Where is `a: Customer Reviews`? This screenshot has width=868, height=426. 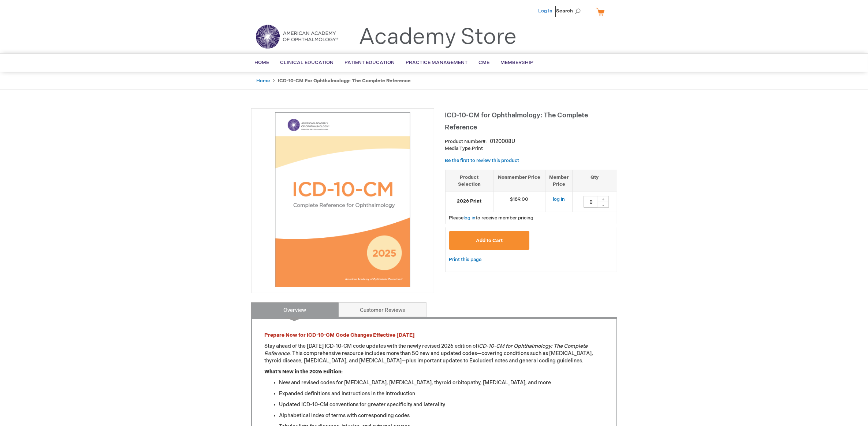
a: Customer Reviews is located at coordinates (383, 309).